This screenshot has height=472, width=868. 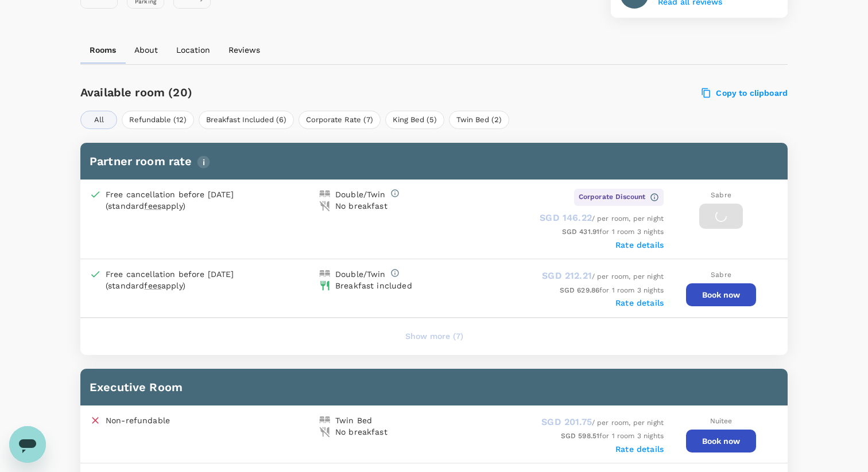 What do you see at coordinates (580, 290) in the screenshot?
I see `span: SGD 629.86` at bounding box center [580, 290].